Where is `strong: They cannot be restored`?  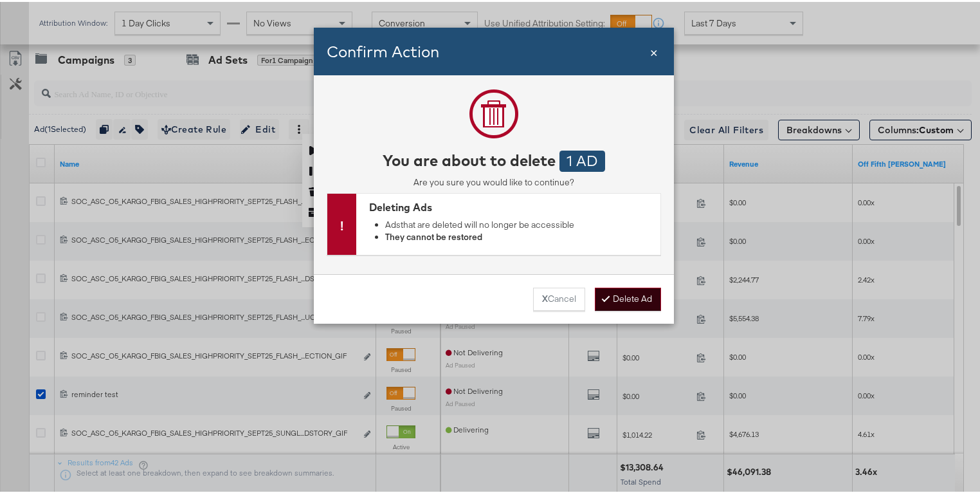 strong: They cannot be restored is located at coordinates (433, 235).